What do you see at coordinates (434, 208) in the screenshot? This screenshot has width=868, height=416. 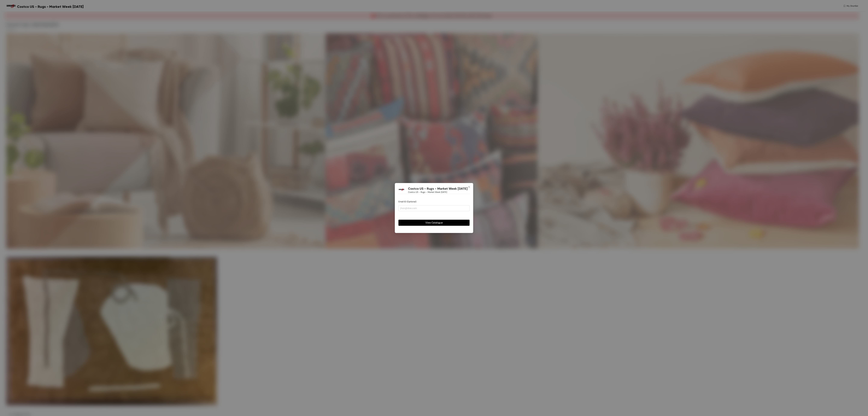 I see `input: jhon@doe.com` at bounding box center [434, 208].